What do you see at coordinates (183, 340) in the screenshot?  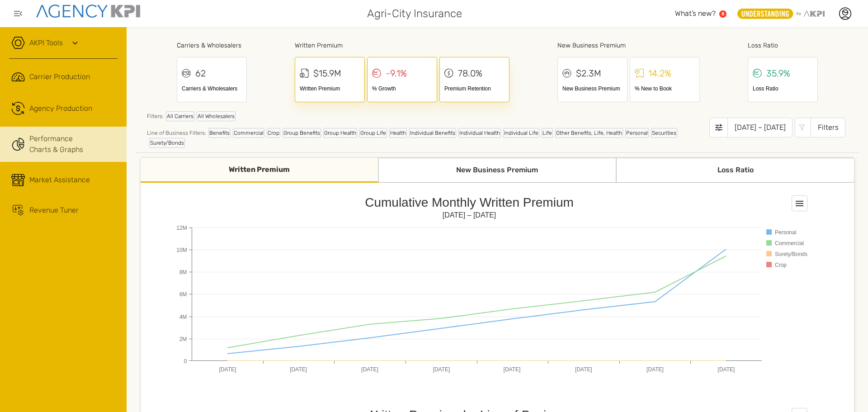 I see `text: 2M` at bounding box center [183, 340].